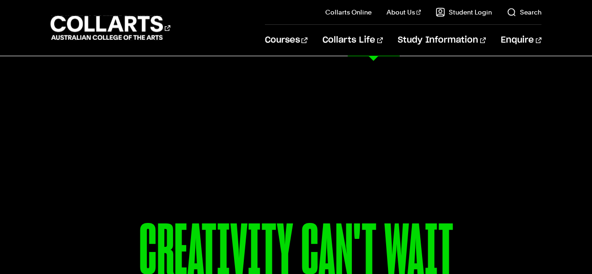 The width and height of the screenshot is (592, 274). I want to click on a: Student Login, so click(464, 12).